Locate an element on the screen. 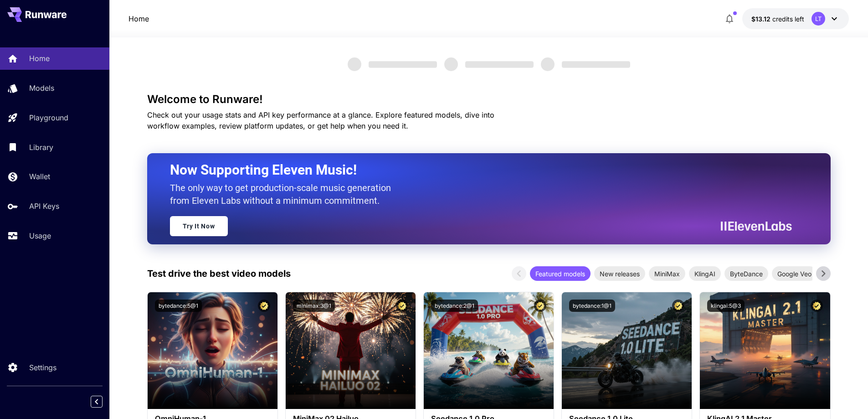 The height and width of the screenshot is (419, 868). span: Google Veo is located at coordinates (794, 274).